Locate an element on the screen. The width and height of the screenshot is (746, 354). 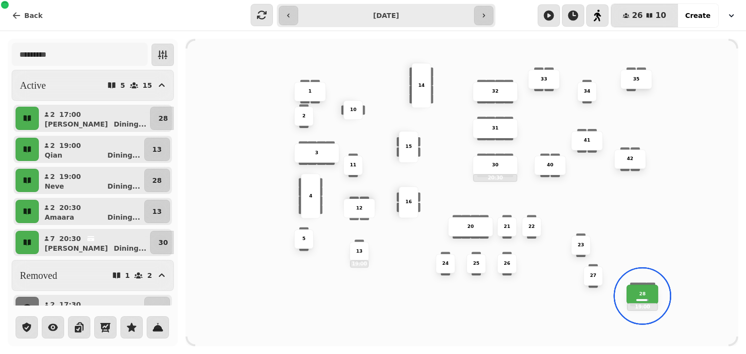
p: Neve is located at coordinates (54, 186).